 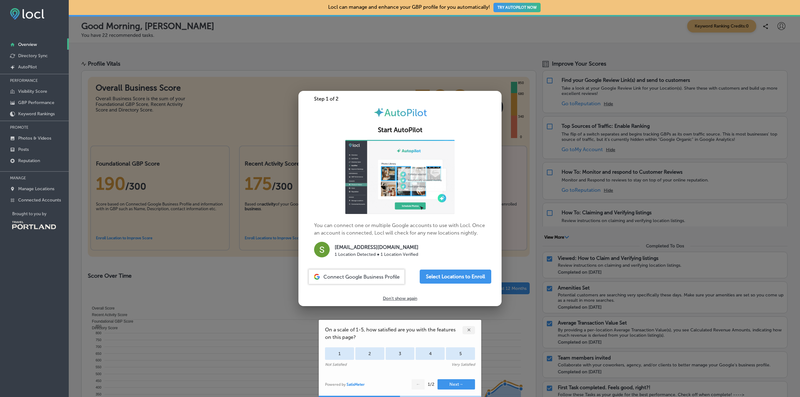 I want to click on div: 2, so click(x=370, y=354).